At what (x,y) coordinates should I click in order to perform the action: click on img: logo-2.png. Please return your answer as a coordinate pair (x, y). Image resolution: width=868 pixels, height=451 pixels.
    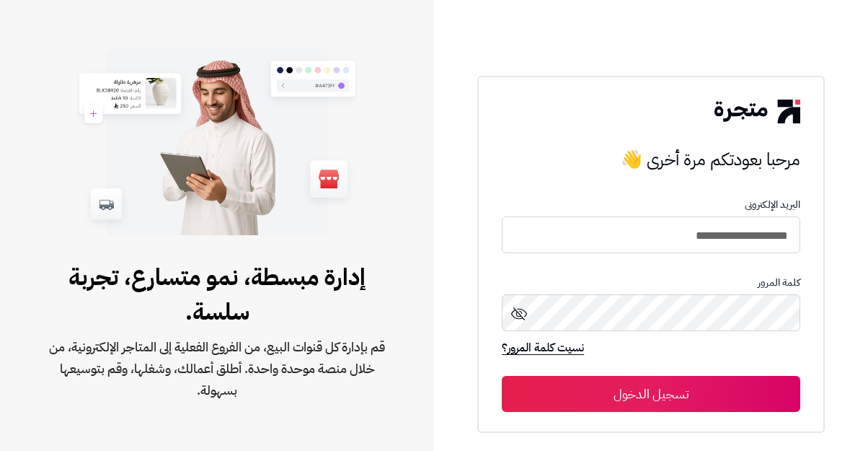
    Looking at the image, I should click on (757, 111).